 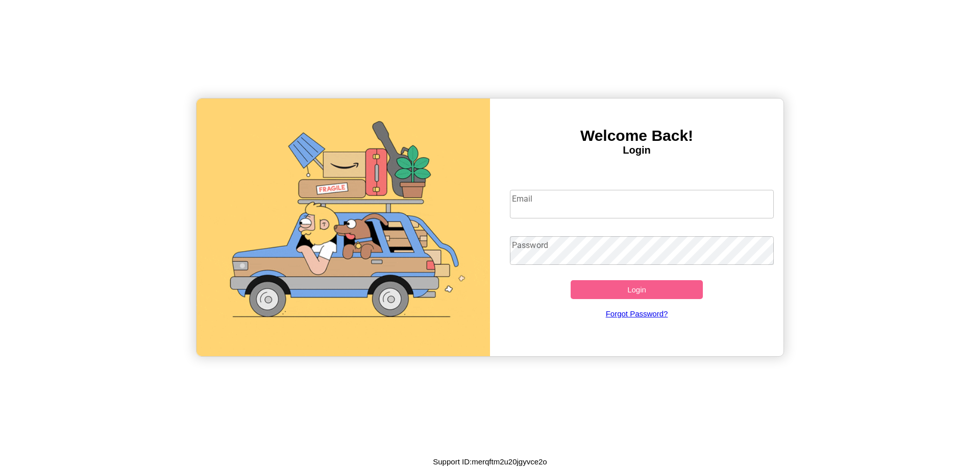 What do you see at coordinates (489, 461) in the screenshot?
I see `p: Support ID: merqftm2u20jgyvce2o` at bounding box center [489, 461].